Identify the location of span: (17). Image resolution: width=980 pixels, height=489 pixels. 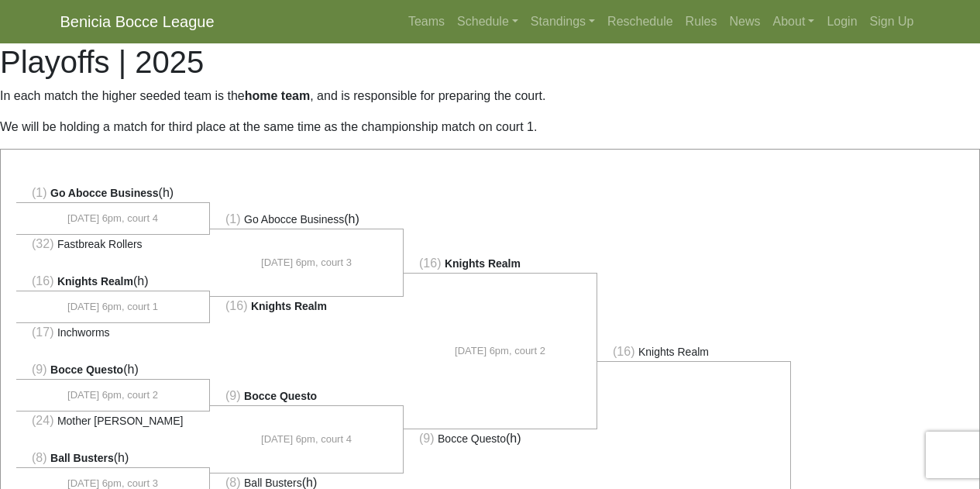
(42, 331).